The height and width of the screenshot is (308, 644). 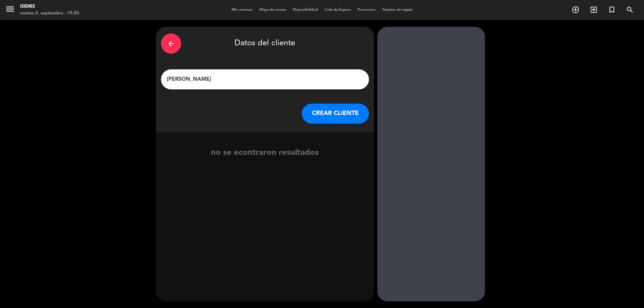 What do you see at coordinates (367, 10) in the screenshot?
I see `span: Pre-acceso` at bounding box center [367, 10].